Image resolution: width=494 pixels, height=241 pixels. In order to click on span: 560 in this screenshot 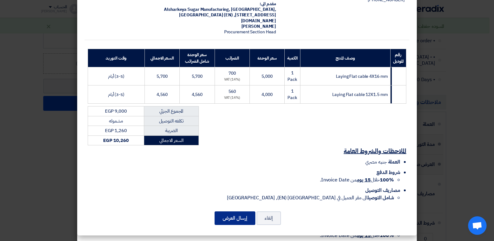, I will do `click(232, 91)`.